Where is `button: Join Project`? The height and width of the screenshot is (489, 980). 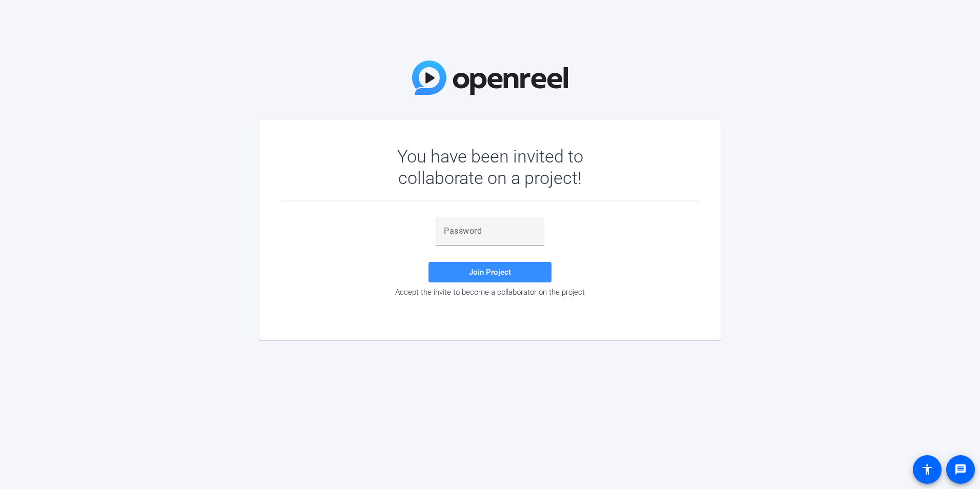
button: Join Project is located at coordinates (490, 273).